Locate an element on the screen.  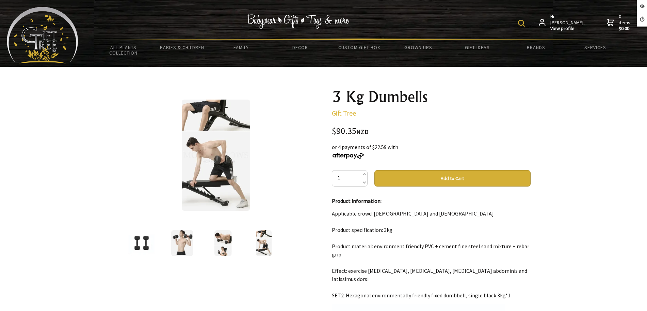
a: Family is located at coordinates (241, 47).